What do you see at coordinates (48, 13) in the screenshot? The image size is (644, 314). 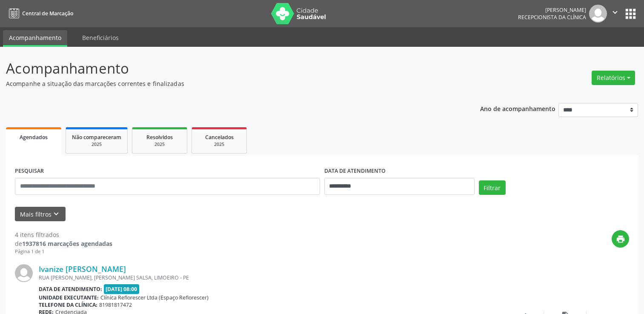 I see `span: Central de Marcação` at bounding box center [48, 13].